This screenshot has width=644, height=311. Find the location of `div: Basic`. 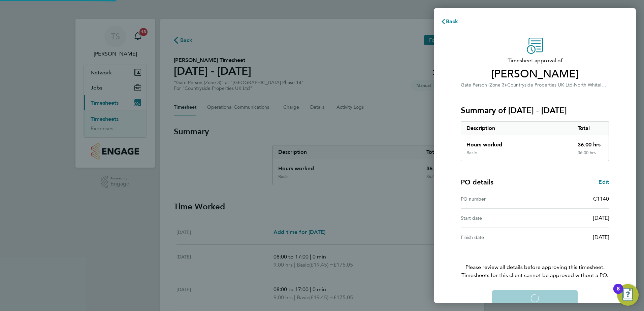

div: Basic is located at coordinates (471, 152).